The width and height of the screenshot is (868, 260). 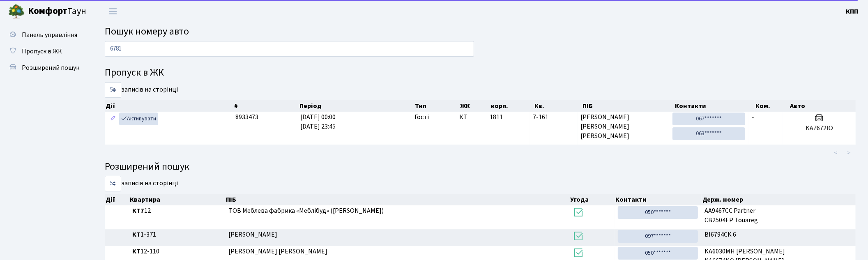 What do you see at coordinates (779, 199) in the screenshot?
I see `th: Держ. номер` at bounding box center [779, 199].